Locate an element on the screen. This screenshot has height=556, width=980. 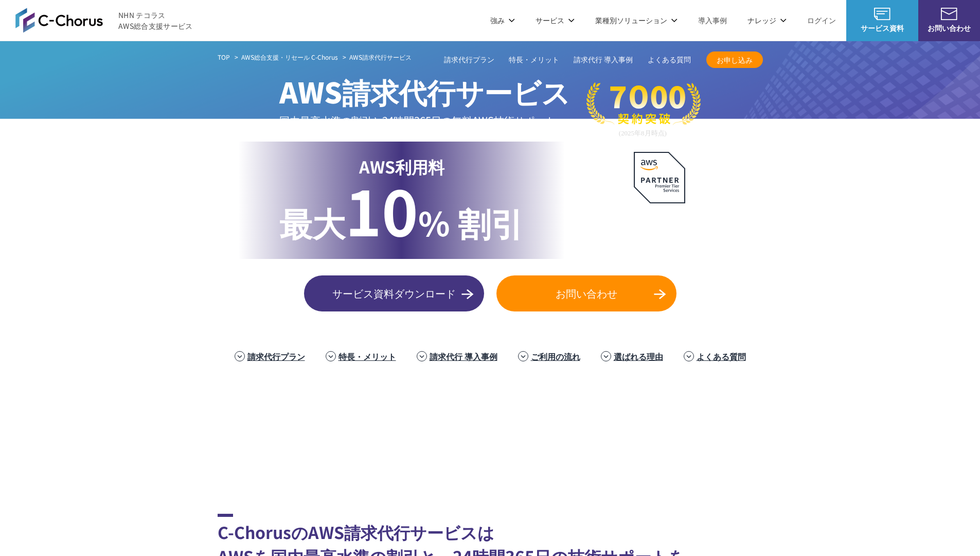
span: 最大 is located at coordinates (312, 221).